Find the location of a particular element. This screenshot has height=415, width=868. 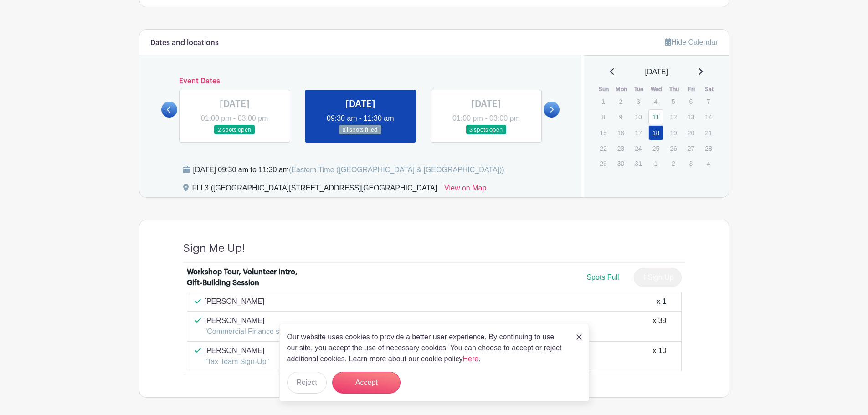

a: Hide Calendar is located at coordinates (691, 42).